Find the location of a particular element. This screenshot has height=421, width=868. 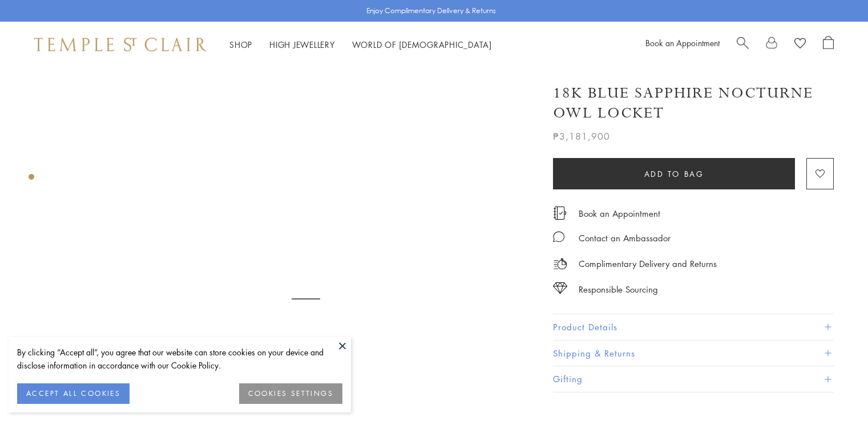

div: Responsible Sourcing is located at coordinates (618, 289).